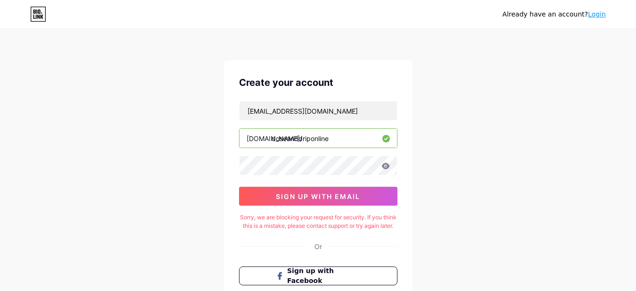 This screenshot has height=291, width=636. What do you see at coordinates (318, 196) in the screenshot?
I see `span: sign up with email` at bounding box center [318, 196].